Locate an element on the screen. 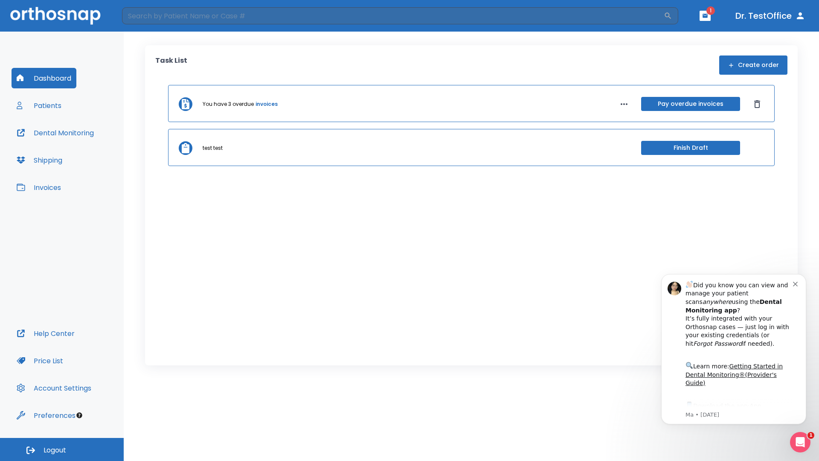 Image resolution: width=819 pixels, height=461 pixels. img: Profile image for Ma is located at coordinates (26, 25).